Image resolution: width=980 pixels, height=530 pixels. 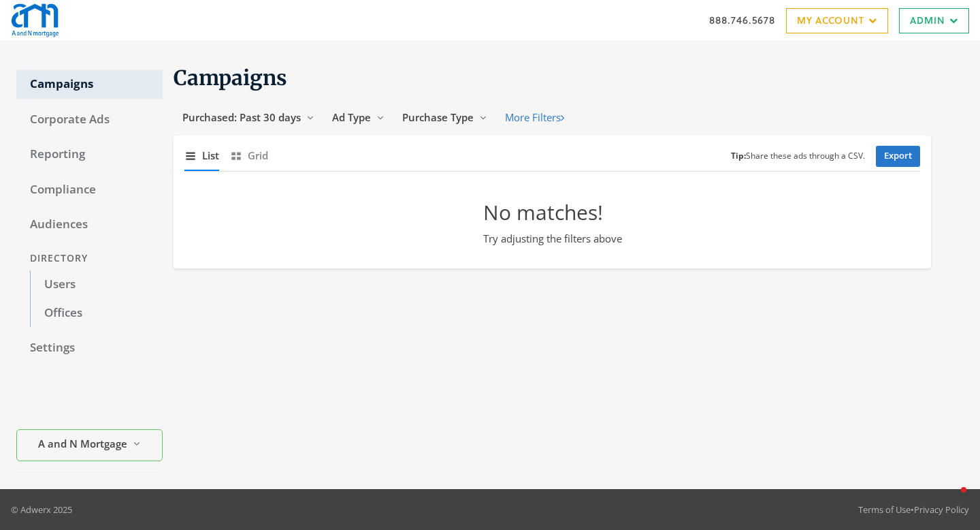 I want to click on b: Tip:, so click(x=738, y=155).